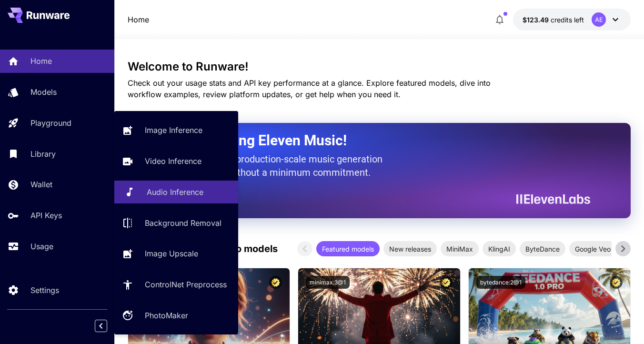 Image resolution: width=644 pixels, height=344 pixels. Describe the element at coordinates (176, 161) in the screenshot. I see `a: Video Inference` at that location.